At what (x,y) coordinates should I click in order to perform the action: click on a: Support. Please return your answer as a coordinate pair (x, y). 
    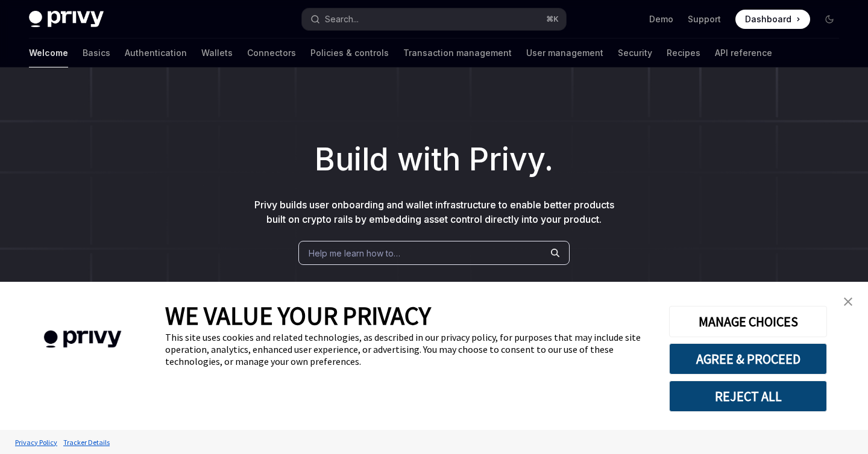
    Looking at the image, I should click on (704, 19).